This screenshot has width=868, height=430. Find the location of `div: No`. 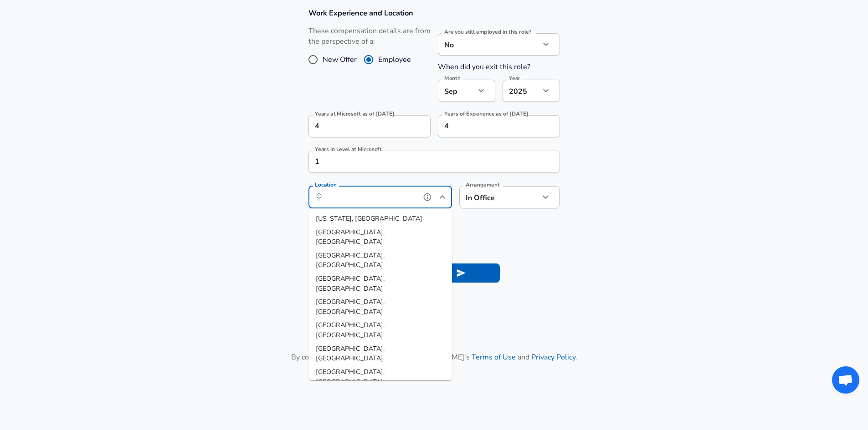

div: No is located at coordinates (488, 44).